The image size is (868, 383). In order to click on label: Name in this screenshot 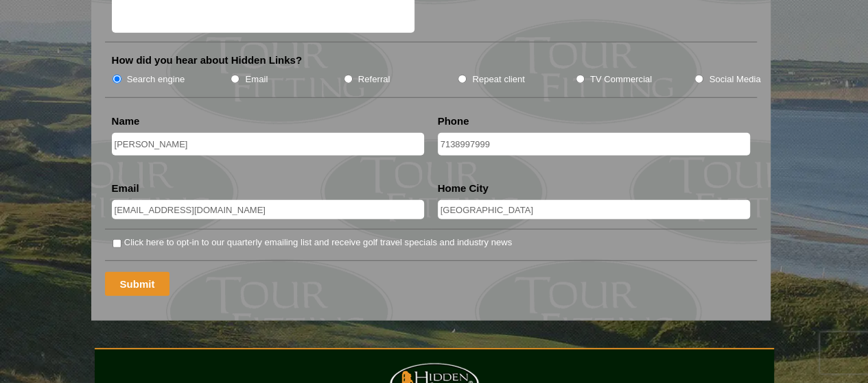, I will do `click(126, 121)`.